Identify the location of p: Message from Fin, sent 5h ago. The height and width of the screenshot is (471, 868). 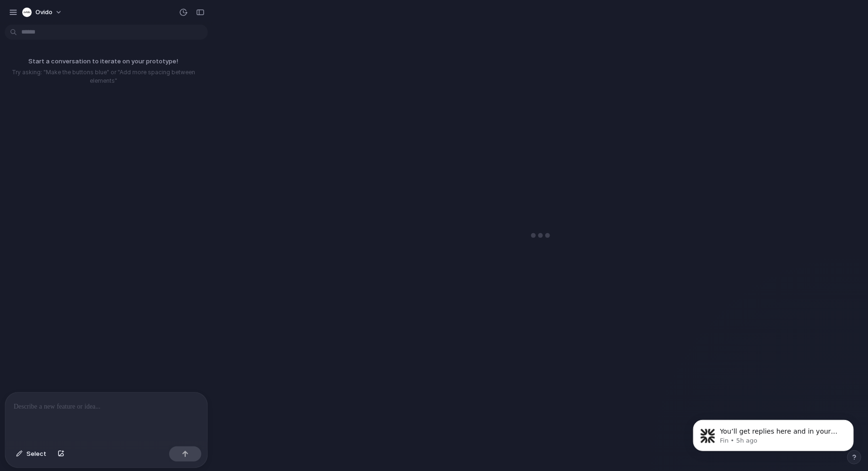
(102, 41).